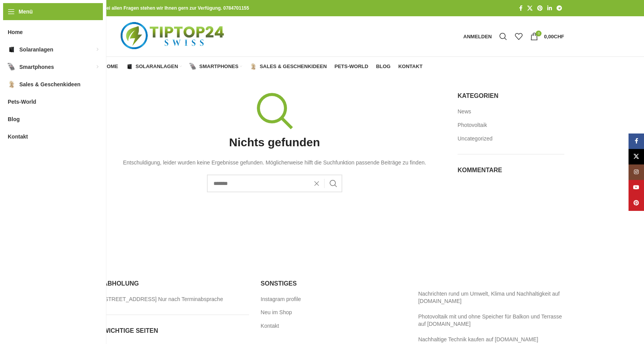 Image resolution: width=644 pixels, height=344 pixels. Describe the element at coordinates (559, 36) in the screenshot. I see `span: CHF` at that location.